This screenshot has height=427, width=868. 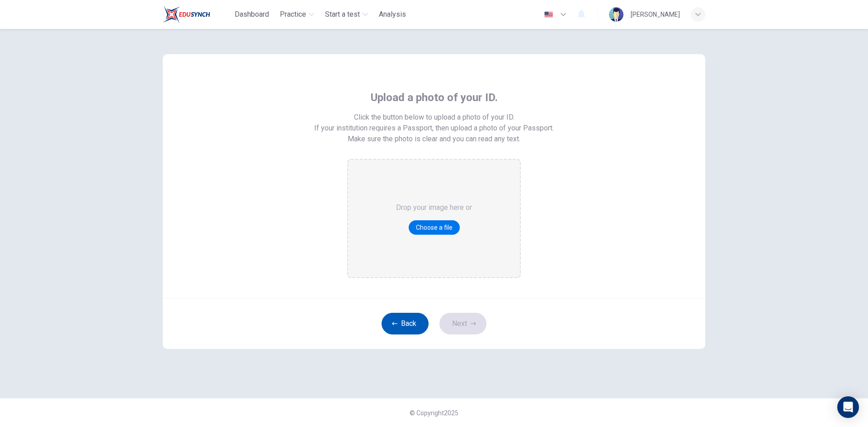 I want to click on a: Analysis, so click(x=392, y=14).